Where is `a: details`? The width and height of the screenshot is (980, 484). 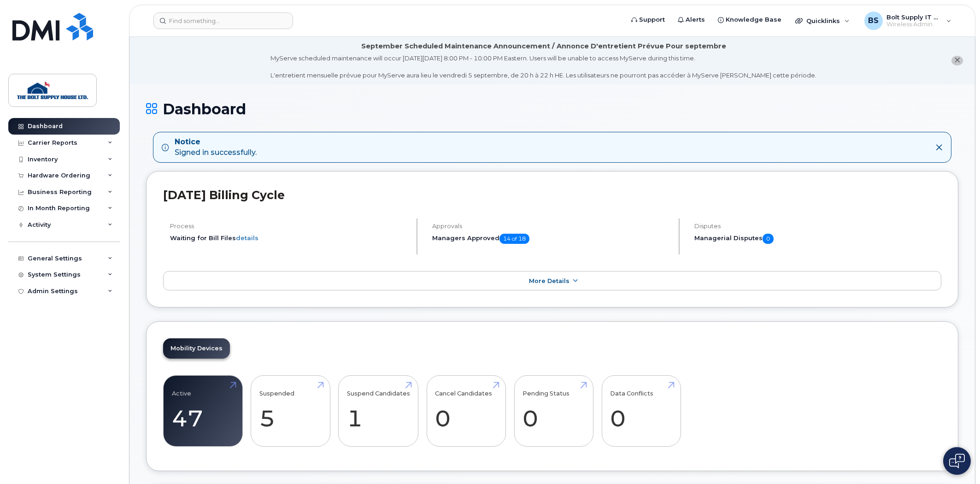 a: details is located at coordinates (247, 238).